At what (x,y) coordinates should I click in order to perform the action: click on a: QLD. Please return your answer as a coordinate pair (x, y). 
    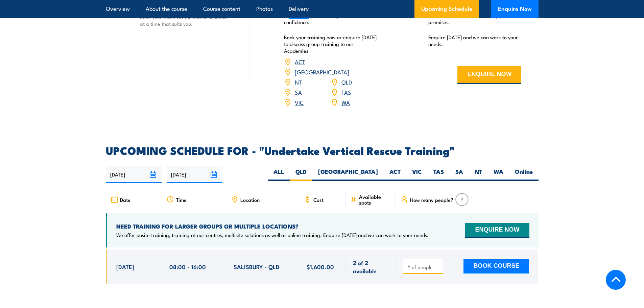
    Looking at the image, I should click on (346, 82).